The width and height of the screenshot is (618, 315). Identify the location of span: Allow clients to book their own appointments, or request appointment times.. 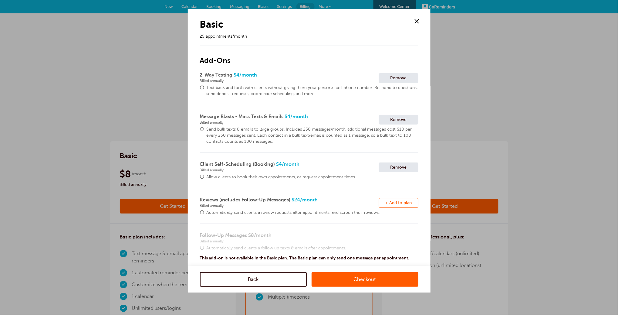
(313, 177).